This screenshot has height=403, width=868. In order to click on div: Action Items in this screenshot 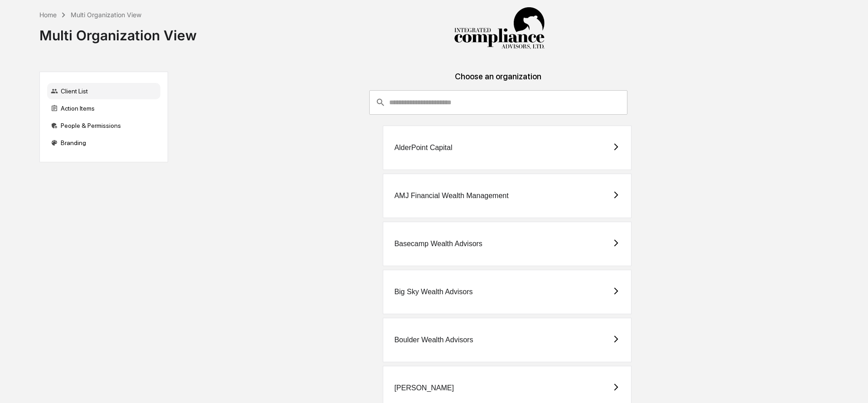, I will do `click(103, 108)`.